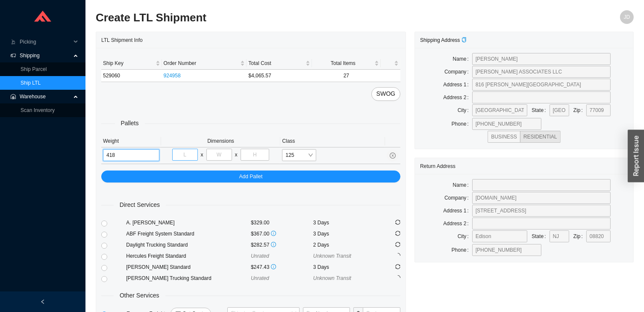 The height and width of the screenshot is (312, 644). Describe the element at coordinates (221, 141) in the screenshot. I see `th: Dimensions` at that location.